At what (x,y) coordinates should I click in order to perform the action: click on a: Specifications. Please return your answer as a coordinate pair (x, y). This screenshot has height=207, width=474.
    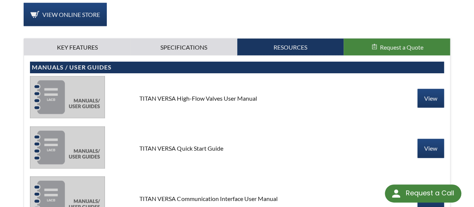
    Looking at the image, I should click on (184, 47).